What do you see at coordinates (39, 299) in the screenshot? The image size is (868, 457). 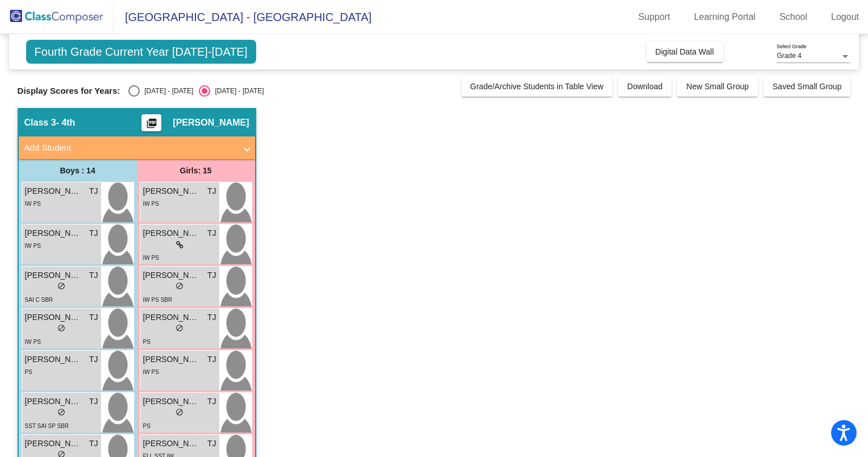 I see `span: SAI C SBR` at bounding box center [39, 299].